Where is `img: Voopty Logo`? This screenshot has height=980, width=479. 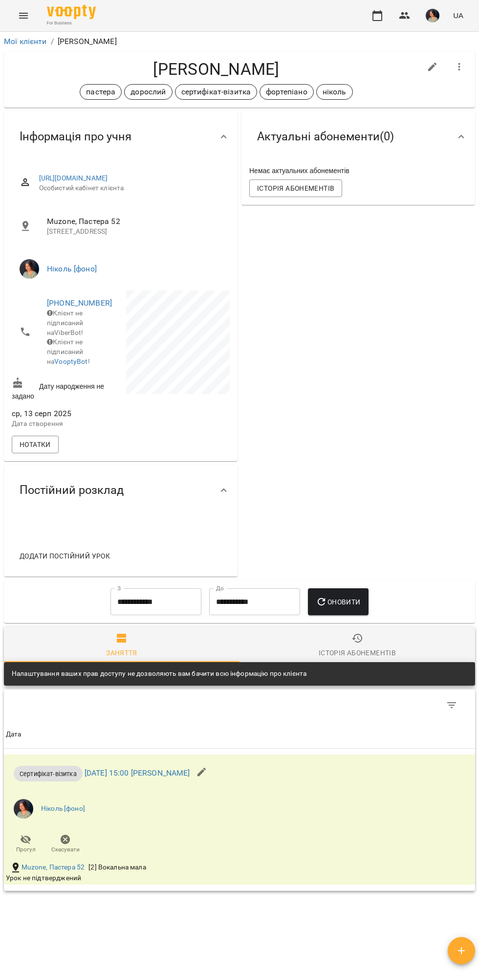
img: Voopty Logo is located at coordinates (71, 12).